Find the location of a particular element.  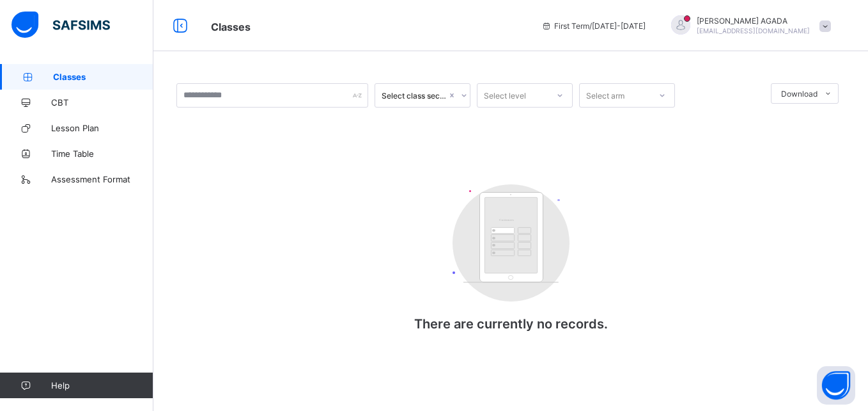

div: Select arm is located at coordinates (605, 95).